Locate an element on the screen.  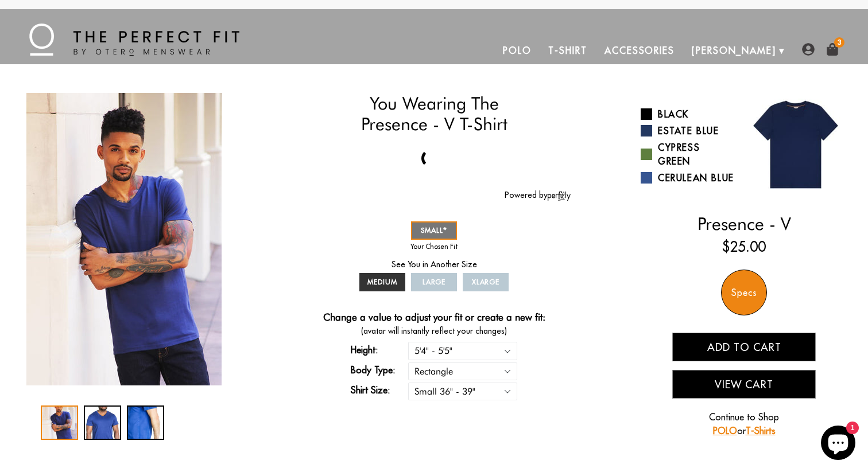
span: LARGE is located at coordinates (434, 282).